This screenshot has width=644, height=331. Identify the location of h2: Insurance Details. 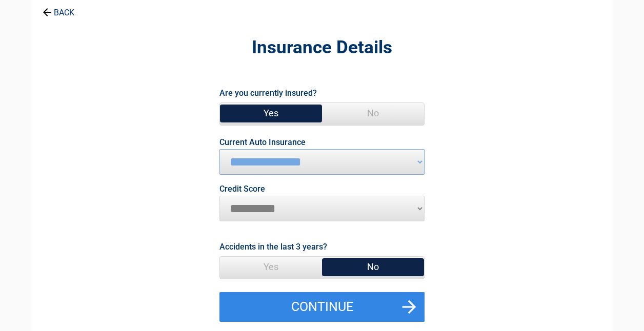
(322, 48).